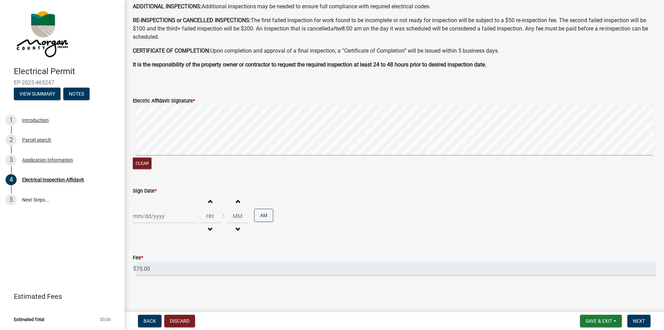 This screenshot has width=664, height=330. Describe the element at coordinates (66, 71) in the screenshot. I see `h4: Electrical Permit` at that location.